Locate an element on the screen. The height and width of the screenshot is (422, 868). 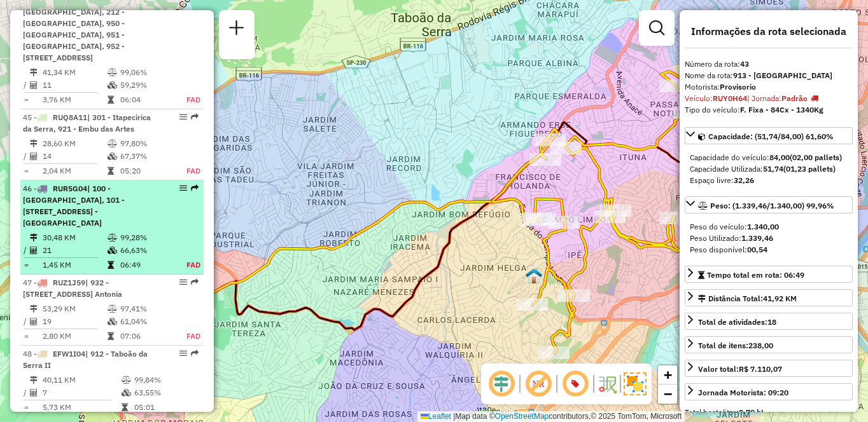
a: OpenStreetMap is located at coordinates (521, 417).